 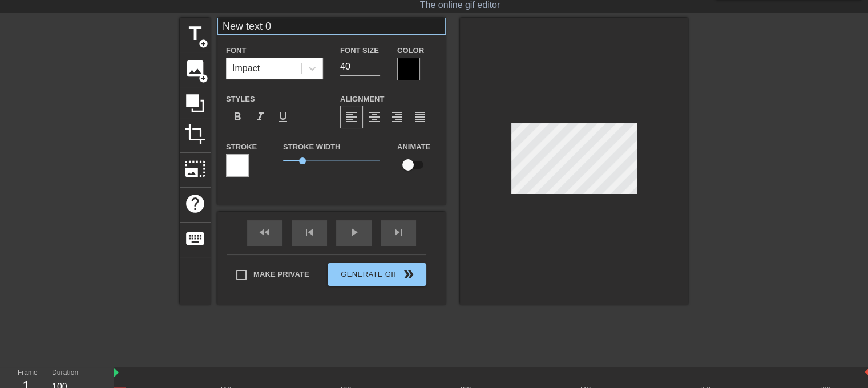 I want to click on span: format_align_left, so click(x=352, y=117).